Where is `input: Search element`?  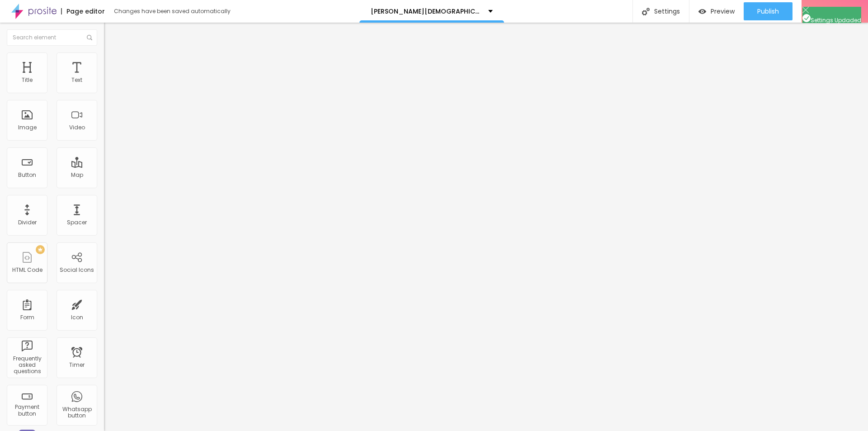
input: Search element is located at coordinates (52, 37).